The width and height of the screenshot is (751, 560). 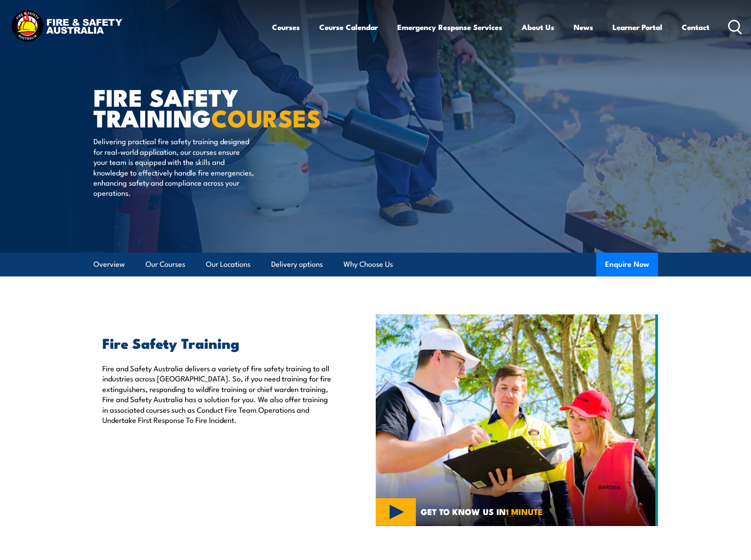 I want to click on p: Fire and Safety Australia delivers a variety of fire safety training to all industries across [GE..., so click(x=219, y=394).